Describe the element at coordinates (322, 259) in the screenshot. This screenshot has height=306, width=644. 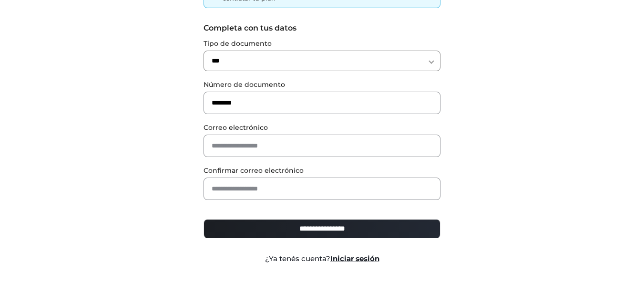
I see `div: ¿Ya tenés cuenta?` at that location.